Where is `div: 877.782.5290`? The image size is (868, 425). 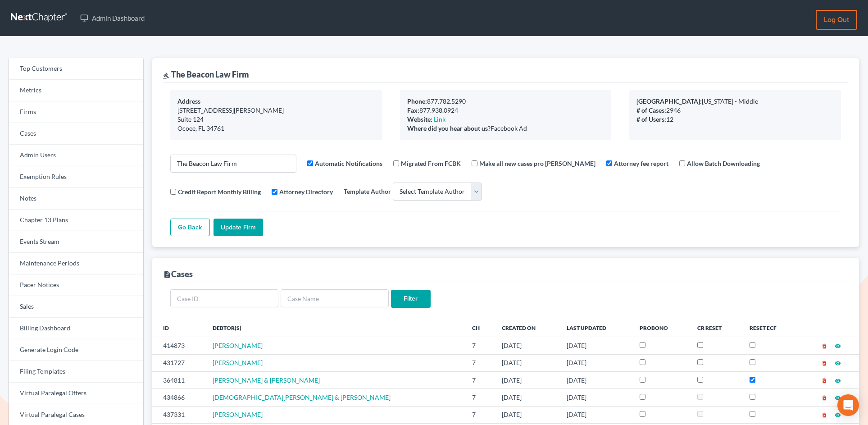
div: 877.782.5290 is located at coordinates (506, 101).